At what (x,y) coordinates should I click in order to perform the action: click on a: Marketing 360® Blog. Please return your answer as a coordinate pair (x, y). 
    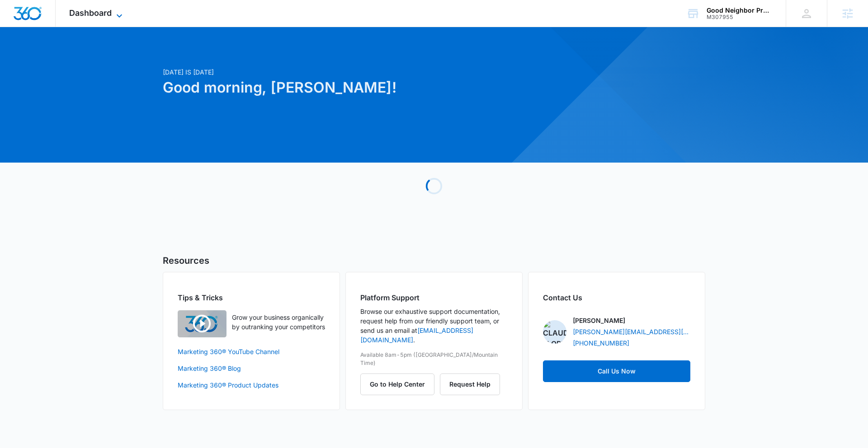
    Looking at the image, I should click on (251, 368).